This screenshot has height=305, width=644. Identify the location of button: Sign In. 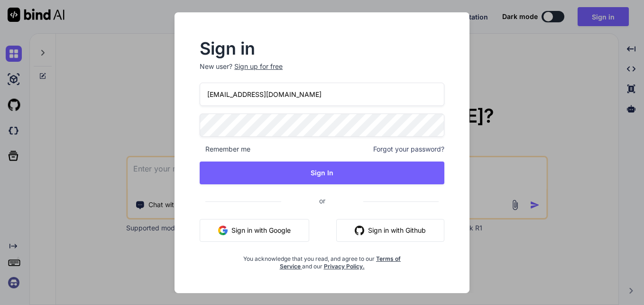
(322, 173).